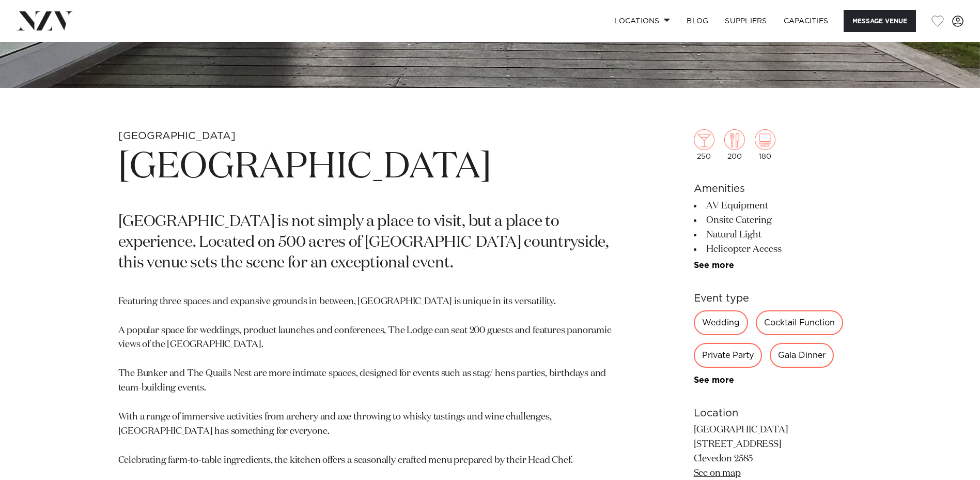 Image resolution: width=980 pixels, height=480 pixels. Describe the element at coordinates (778, 206) in the screenshot. I see `li: AV Equipment` at that location.